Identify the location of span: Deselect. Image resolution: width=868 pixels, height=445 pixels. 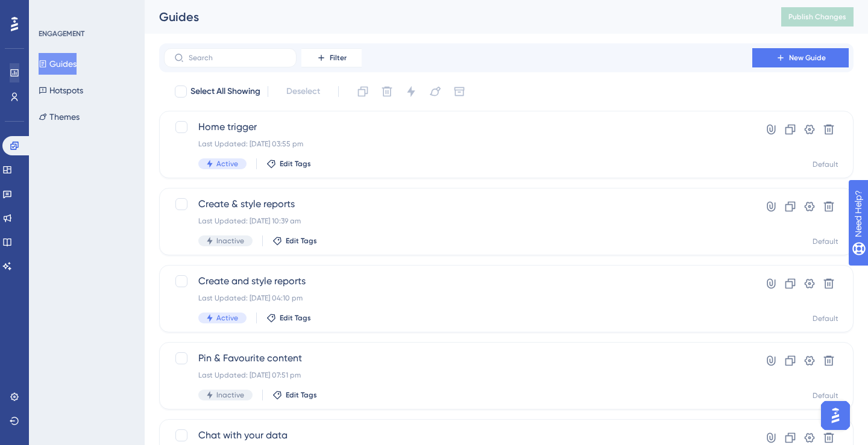
(303, 92).